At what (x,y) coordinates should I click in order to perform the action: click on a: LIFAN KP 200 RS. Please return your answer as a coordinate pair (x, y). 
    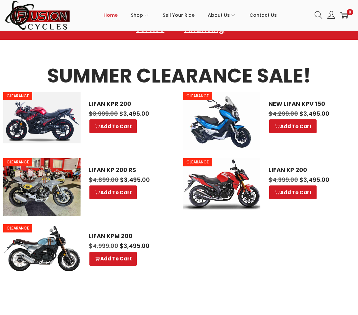
    Looking at the image, I should click on (128, 170).